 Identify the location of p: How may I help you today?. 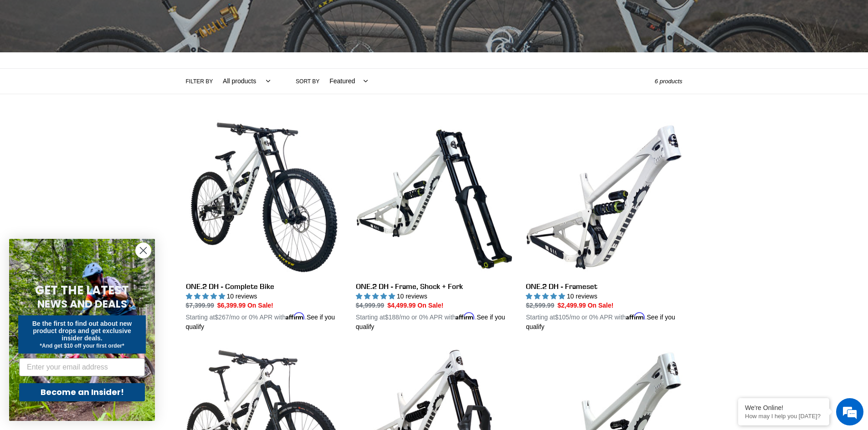
(784, 417).